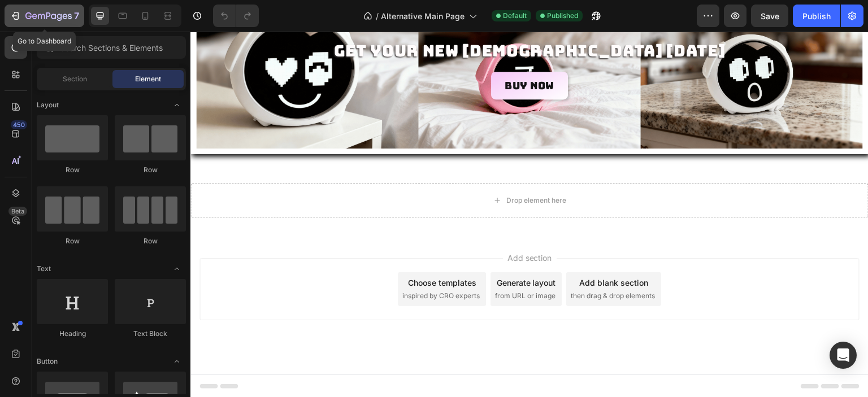 The height and width of the screenshot is (397, 868). Describe the element at coordinates (817, 16) in the screenshot. I see `button: Publish` at that location.